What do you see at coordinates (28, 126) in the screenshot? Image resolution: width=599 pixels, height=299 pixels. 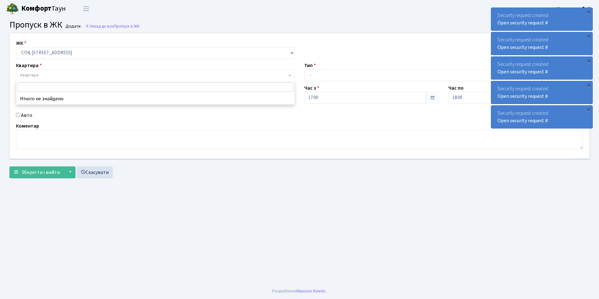 I see `label: Коментар` at bounding box center [28, 126].